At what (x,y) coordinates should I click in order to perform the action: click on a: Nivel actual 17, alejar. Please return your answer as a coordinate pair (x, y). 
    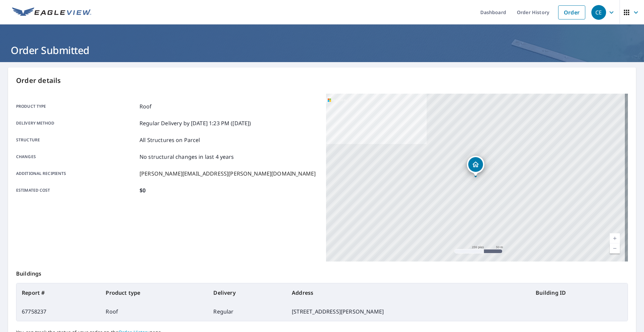
    Looking at the image, I should click on (615, 248).